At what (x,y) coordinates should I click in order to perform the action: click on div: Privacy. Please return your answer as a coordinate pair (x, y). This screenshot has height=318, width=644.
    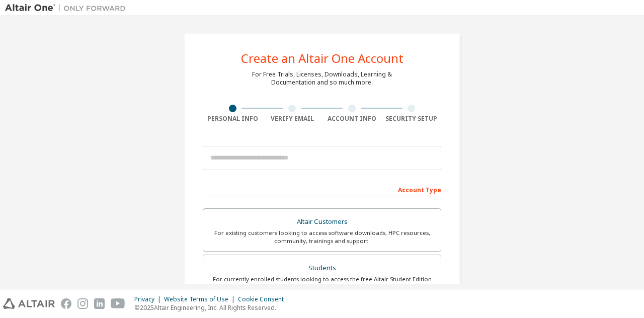
    Looking at the image, I should click on (149, 300).